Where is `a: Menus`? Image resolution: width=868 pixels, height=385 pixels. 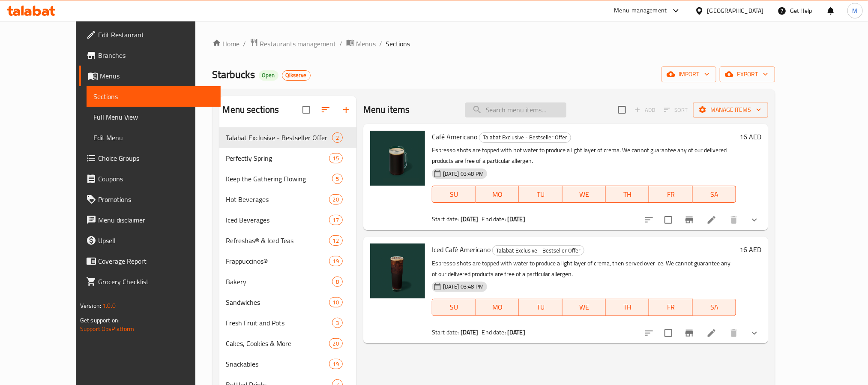
a: Menus is located at coordinates (361, 44).